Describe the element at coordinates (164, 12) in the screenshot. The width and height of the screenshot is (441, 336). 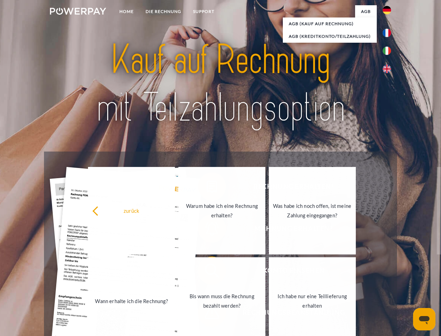
I see `a: DIE RECHNUNG` at that location.